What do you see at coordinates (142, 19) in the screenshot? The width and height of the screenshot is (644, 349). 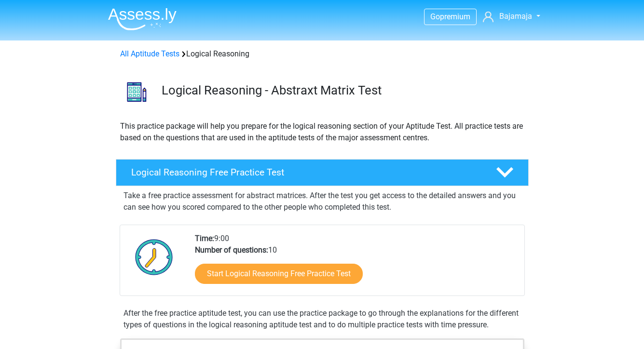 I see `img: Assessly` at bounding box center [142, 19].